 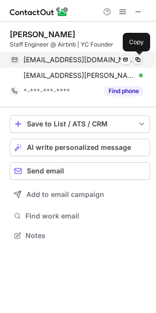 What do you see at coordinates (86, 236) in the screenshot?
I see `span: Notes` at bounding box center [86, 236].